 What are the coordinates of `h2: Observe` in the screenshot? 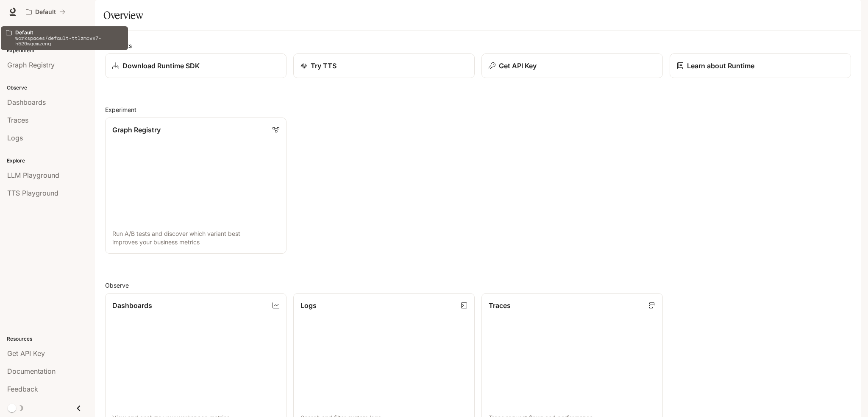 It's located at (478, 285).